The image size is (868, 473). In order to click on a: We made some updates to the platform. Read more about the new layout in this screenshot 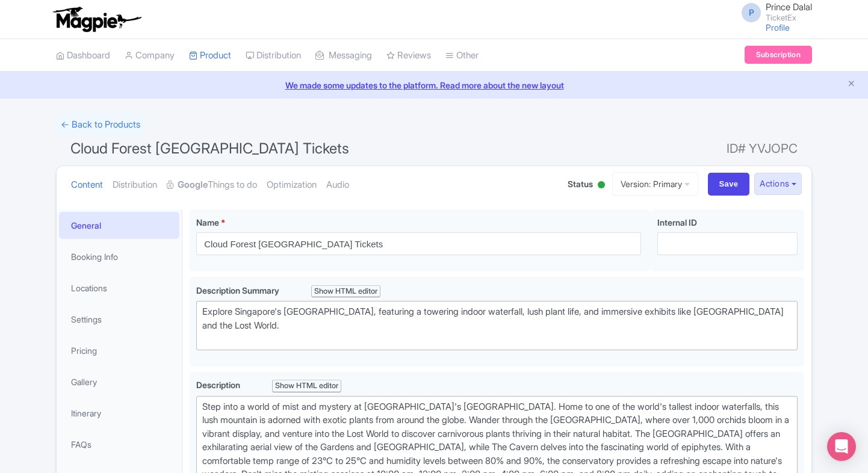, I will do `click(434, 85)`.